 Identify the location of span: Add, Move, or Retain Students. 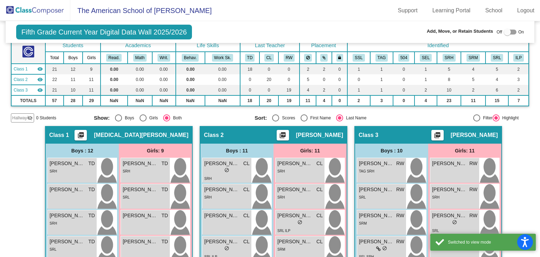
(460, 31).